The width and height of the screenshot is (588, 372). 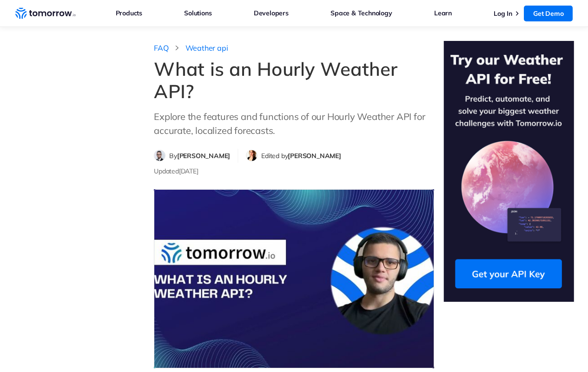 What do you see at coordinates (45, 13) in the screenshot?
I see `a: Home link` at bounding box center [45, 13].